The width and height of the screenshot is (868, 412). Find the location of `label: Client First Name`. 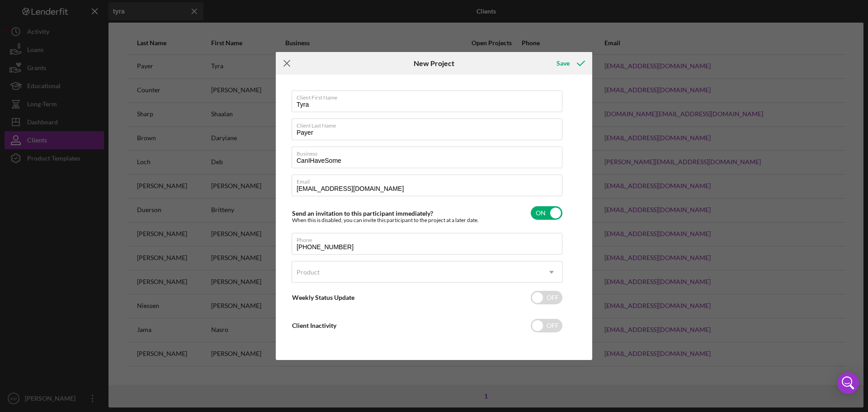

label: Client First Name is located at coordinates (429, 96).